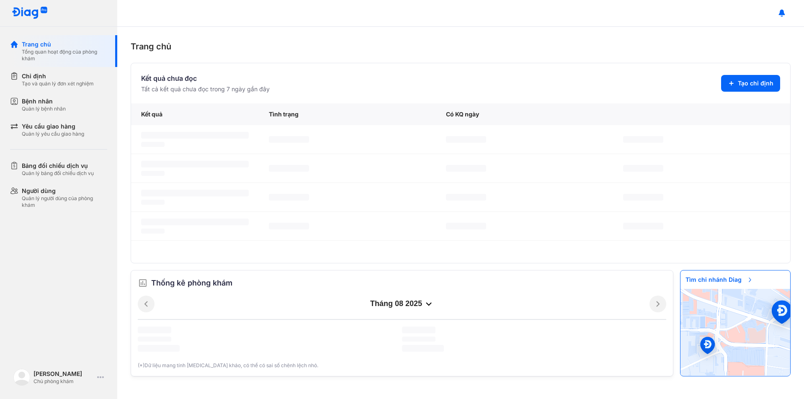 Image resolution: width=804 pixels, height=399 pixels. I want to click on img: order.5a6da16c.svg, so click(143, 283).